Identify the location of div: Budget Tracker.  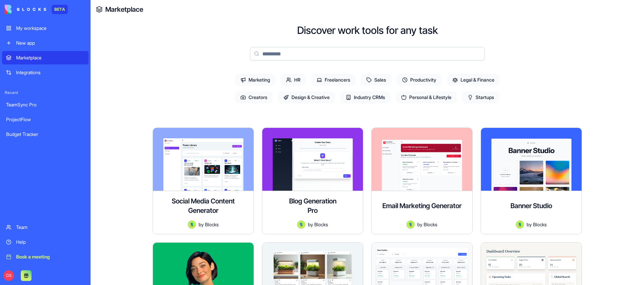
(45, 134).